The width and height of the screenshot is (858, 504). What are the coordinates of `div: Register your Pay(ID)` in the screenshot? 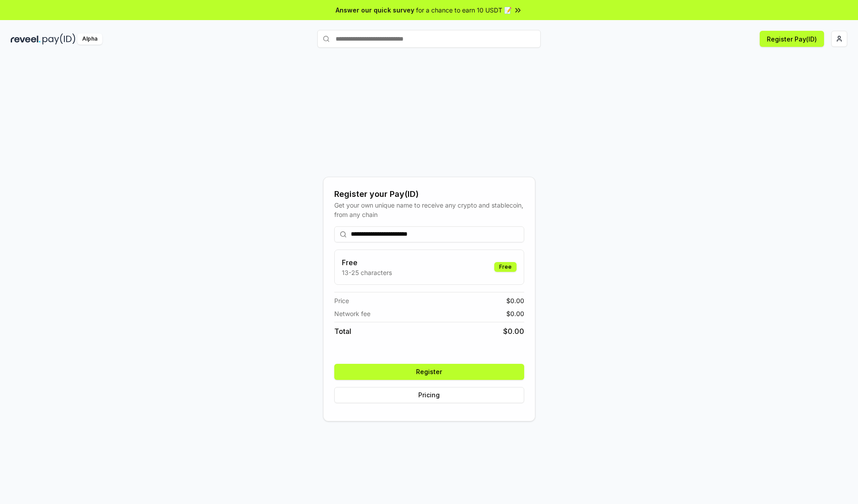 It's located at (429, 194).